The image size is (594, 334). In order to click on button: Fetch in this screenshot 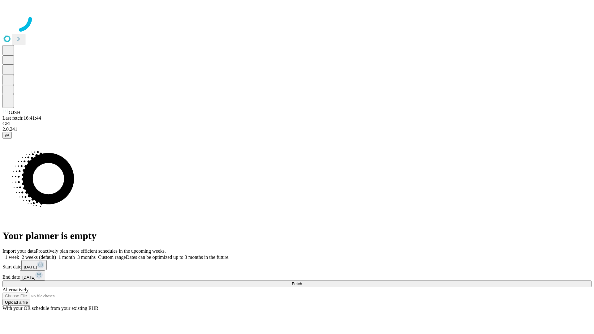, I will do `click(297, 284)`.